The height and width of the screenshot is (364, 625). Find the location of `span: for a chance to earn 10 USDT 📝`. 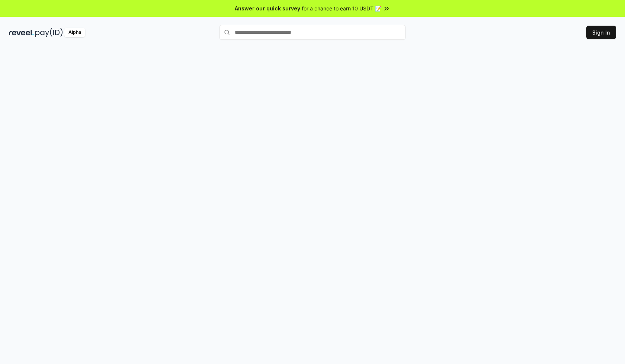

span: for a chance to earn 10 USDT 📝 is located at coordinates (342, 8).